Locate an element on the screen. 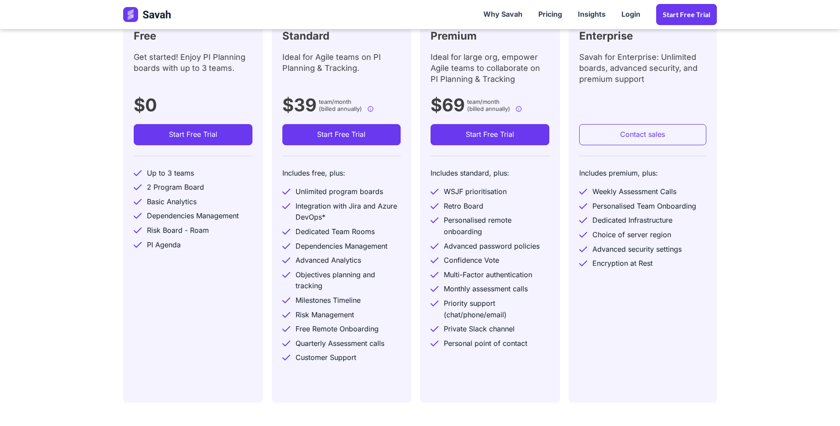  div: Ideal for Agile teams on PI Planning & Tracking. is located at coordinates (342, 71).